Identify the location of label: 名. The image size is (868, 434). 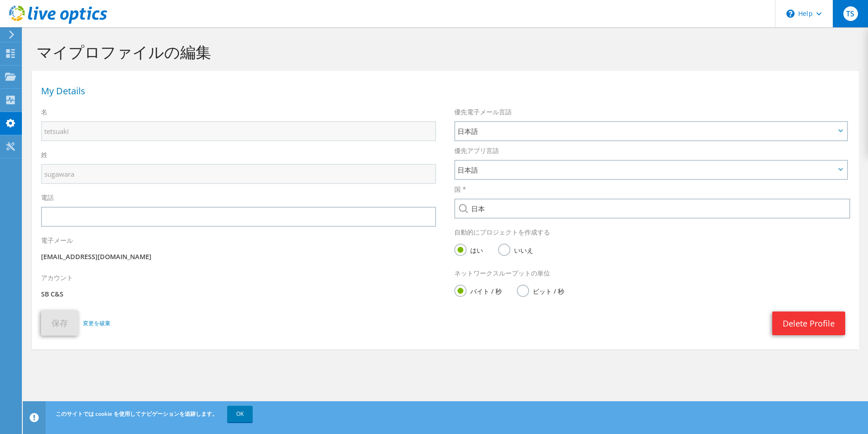
(44, 112).